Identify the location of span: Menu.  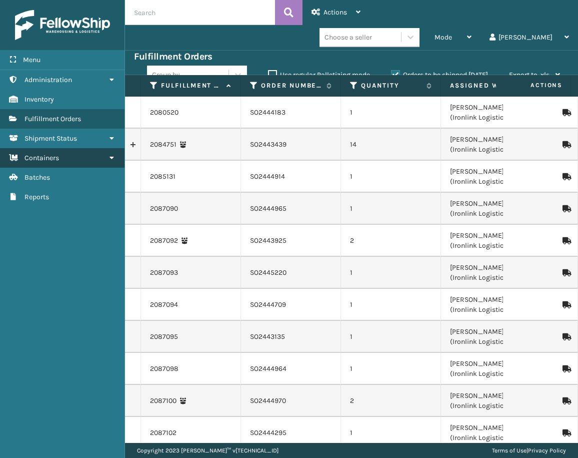
(32, 60).